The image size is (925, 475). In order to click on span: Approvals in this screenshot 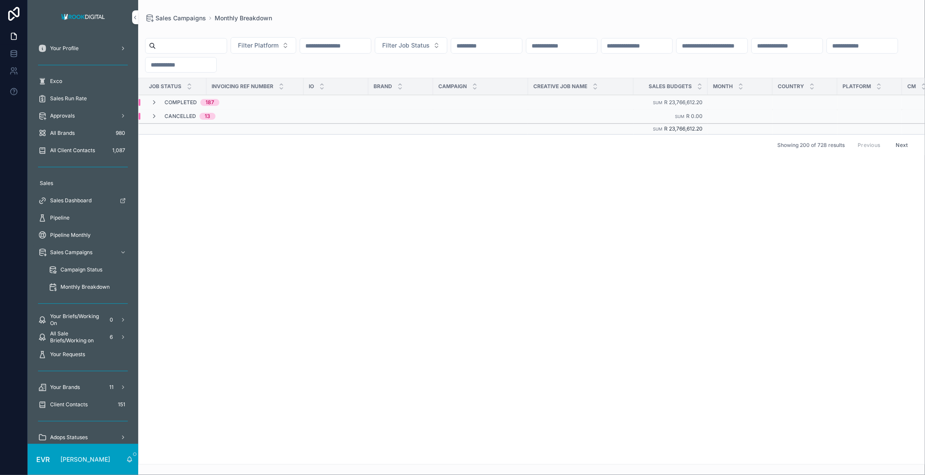, I will do `click(62, 116)`.